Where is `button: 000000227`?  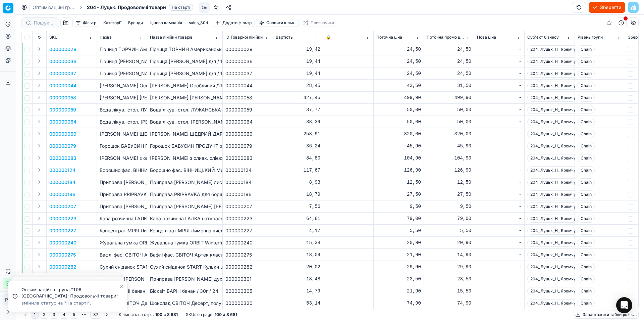
button: 000000227 is located at coordinates (63, 230).